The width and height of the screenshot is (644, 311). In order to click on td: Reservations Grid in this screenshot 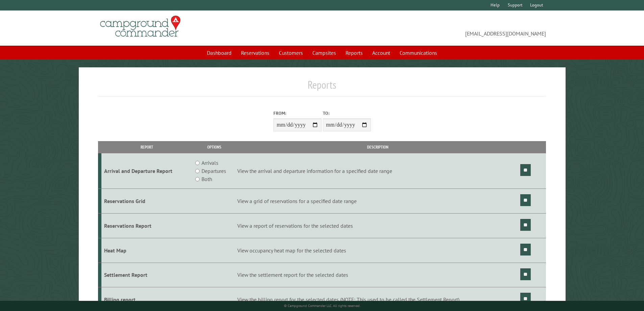, I will do `click(147, 201)`.